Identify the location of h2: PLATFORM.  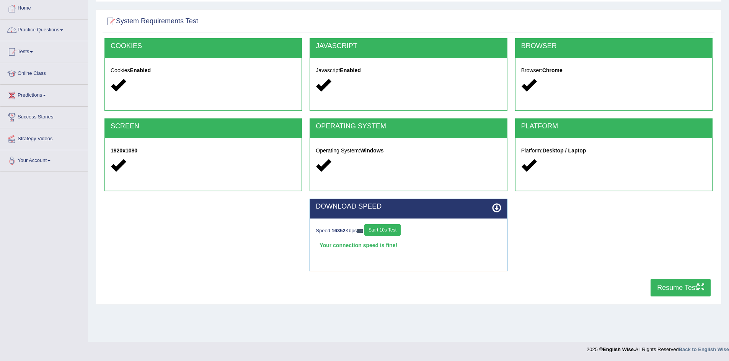
(613, 127).